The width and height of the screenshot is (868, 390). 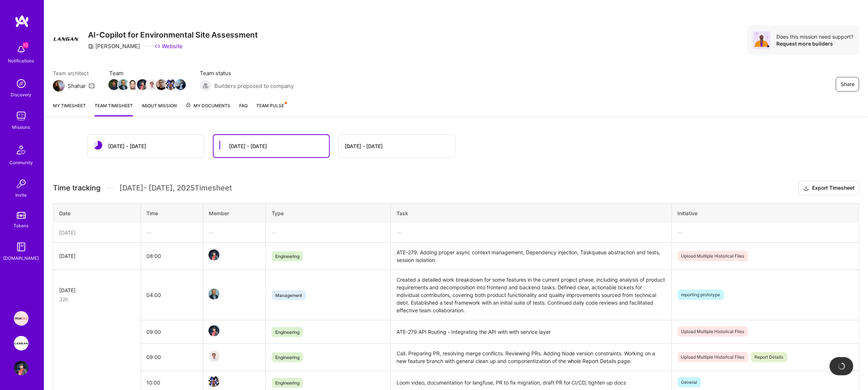 I want to click on span: Team Pulse, so click(x=270, y=106).